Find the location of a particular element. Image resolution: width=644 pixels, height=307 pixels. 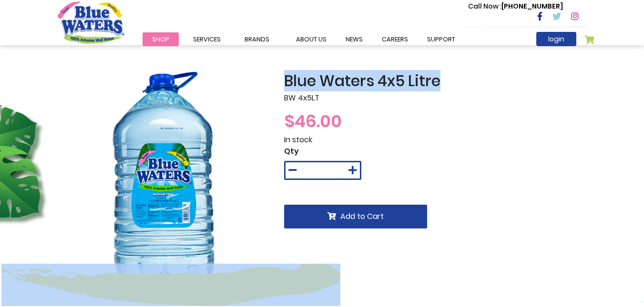

img: Blue_Waters_4x5_Litre_1_5.png is located at coordinates (163, 177).